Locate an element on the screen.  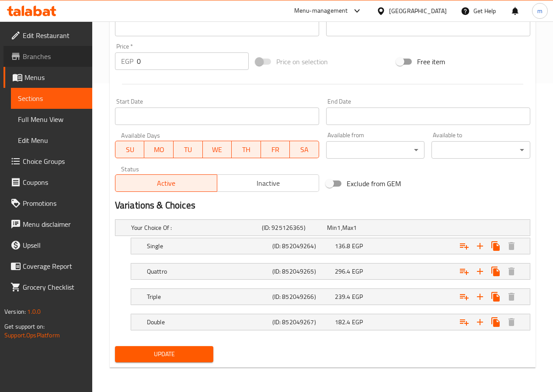
span: Promotions is located at coordinates (54, 203).